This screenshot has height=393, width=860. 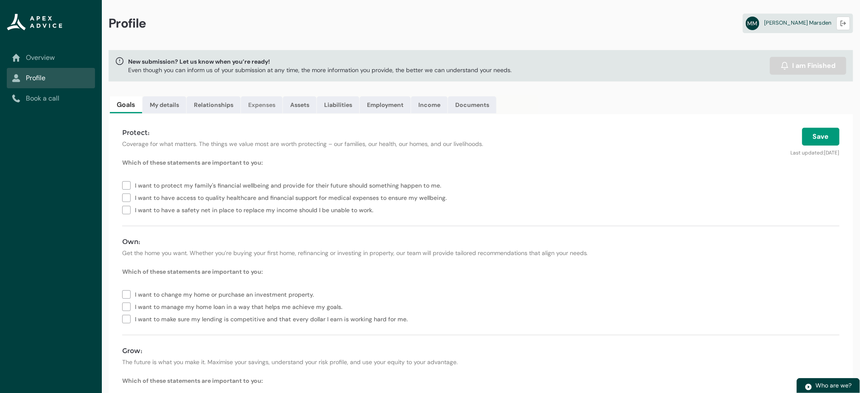 What do you see at coordinates (385, 105) in the screenshot?
I see `a: Employment` at bounding box center [385, 105].